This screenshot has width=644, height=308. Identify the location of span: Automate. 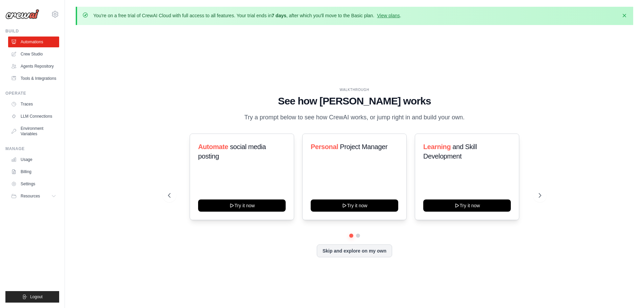
(213, 147).